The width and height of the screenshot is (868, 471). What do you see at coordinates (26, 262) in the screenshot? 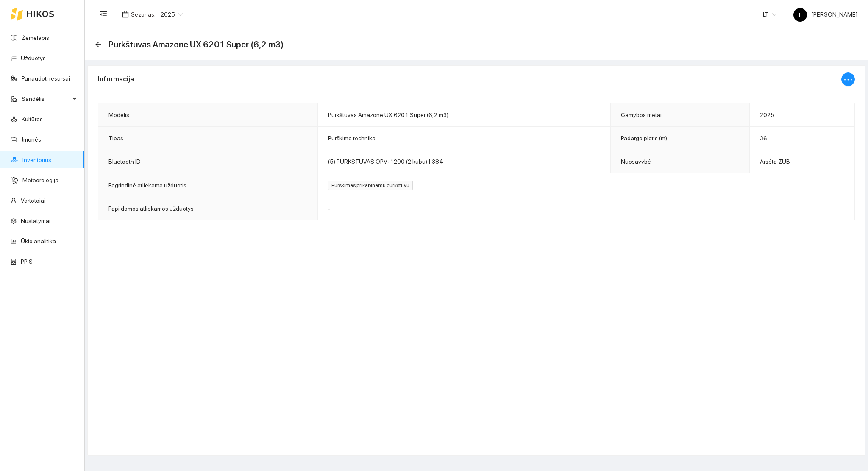
I see `a: PPIS` at bounding box center [26, 262].